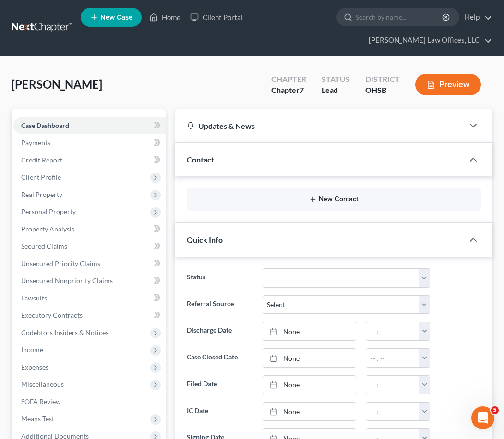  What do you see at coordinates (220, 278) in the screenshot?
I see `label: Status` at bounding box center [220, 278].